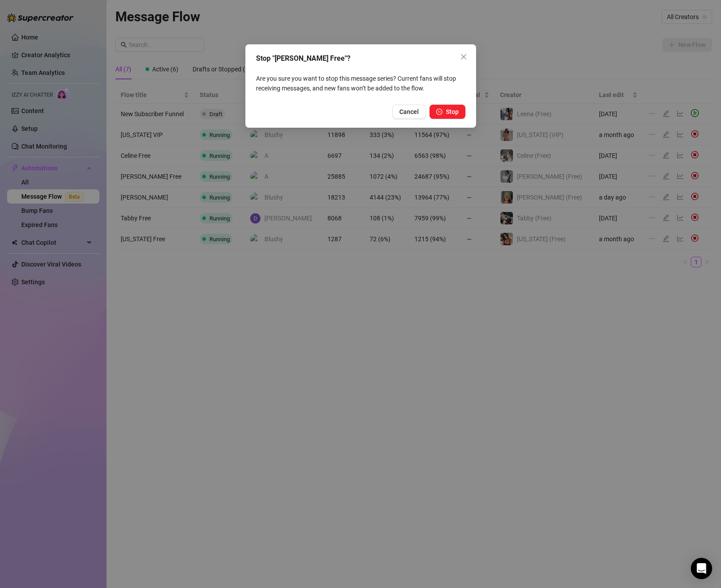 The width and height of the screenshot is (721, 588). I want to click on button: Cancel, so click(409, 111).